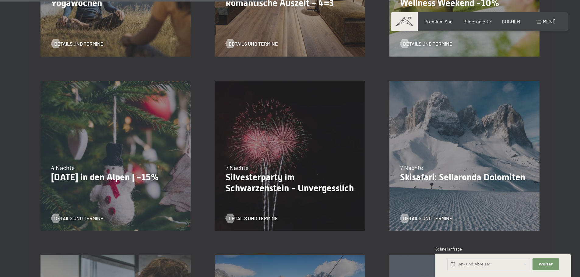 Image resolution: width=580 pixels, height=277 pixels. What do you see at coordinates (438, 21) in the screenshot?
I see `span: Premium Spa` at bounding box center [438, 21].